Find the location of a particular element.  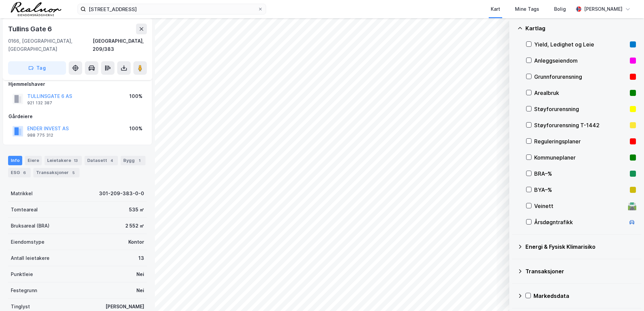

div: Kontrollprogram for chat is located at coordinates (627, 295).